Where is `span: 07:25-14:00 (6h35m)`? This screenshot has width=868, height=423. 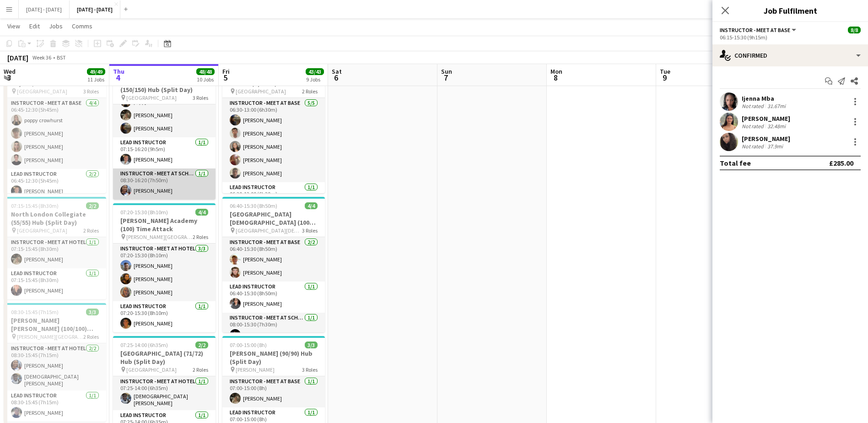
span: 07:25-14:00 (6h35m) is located at coordinates (145, 345).